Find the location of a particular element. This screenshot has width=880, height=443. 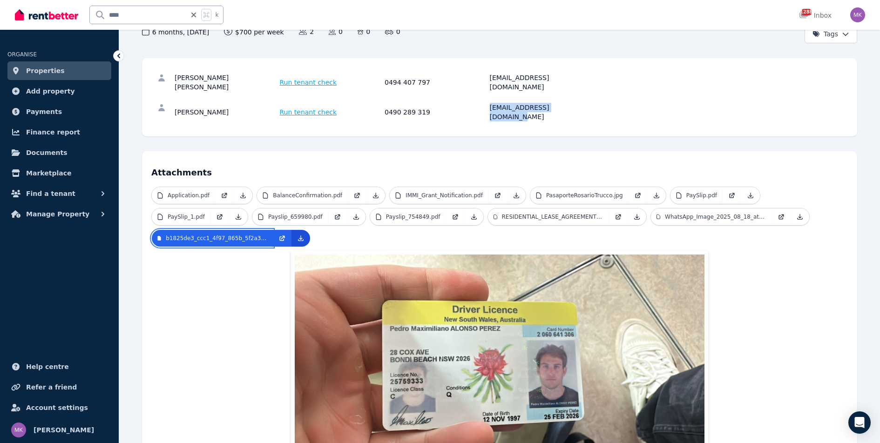

a: BalanceConfirmation.pdf is located at coordinates (302, 196).